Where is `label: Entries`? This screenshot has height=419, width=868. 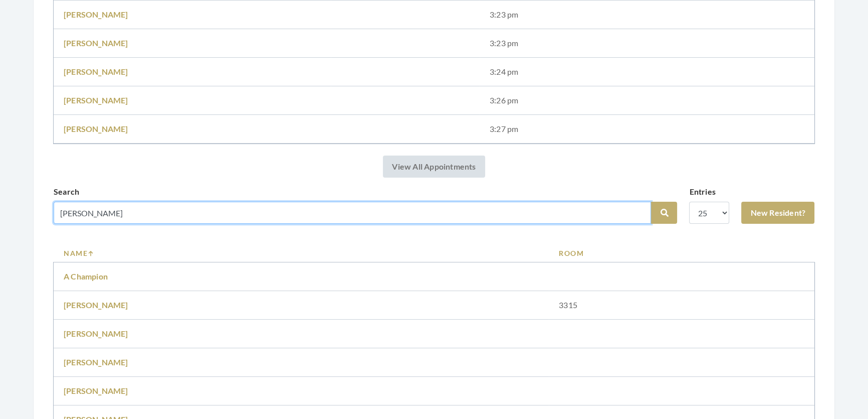 label: Entries is located at coordinates (702, 192).